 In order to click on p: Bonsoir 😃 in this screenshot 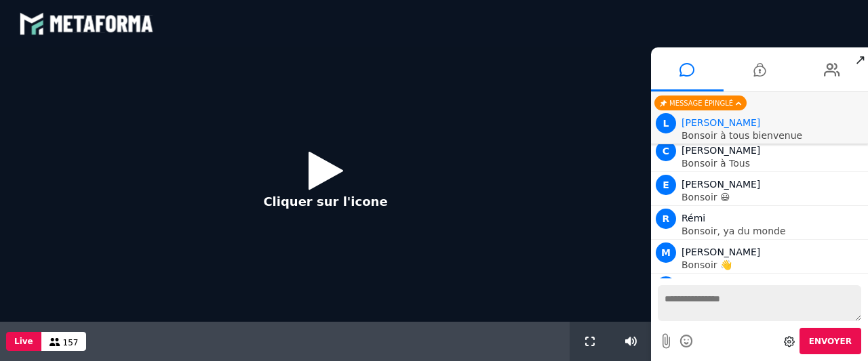, I will do `click(773, 197)`.